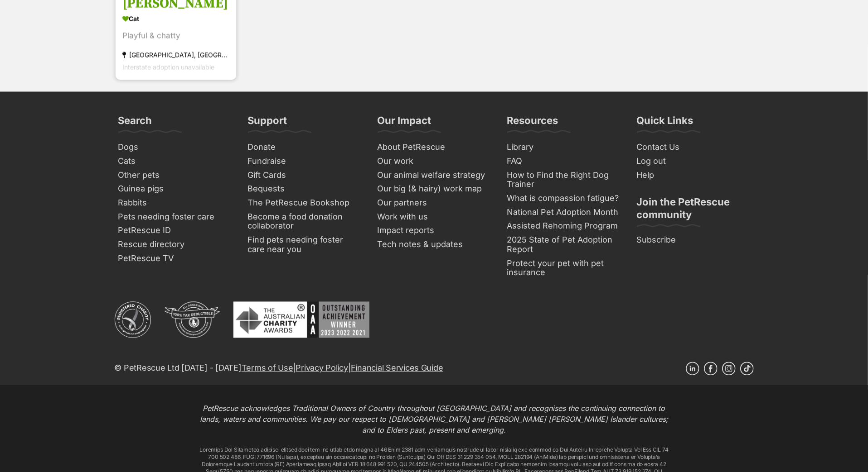 The height and width of the screenshot is (472, 868). Describe the element at coordinates (135, 124) in the screenshot. I see `h3: Search` at that location.